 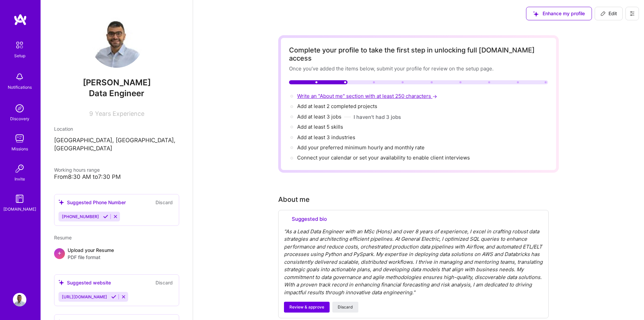 I want to click on div: Setup, so click(x=20, y=55).